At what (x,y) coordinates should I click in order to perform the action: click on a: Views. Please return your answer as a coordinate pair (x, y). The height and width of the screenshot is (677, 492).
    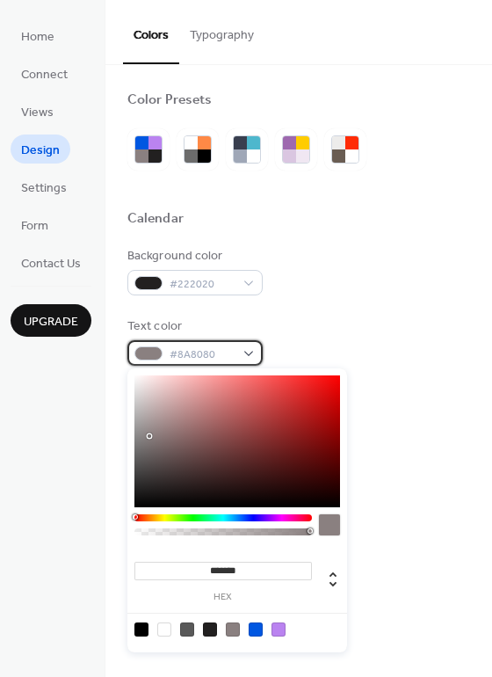
    Looking at the image, I should click on (37, 111).